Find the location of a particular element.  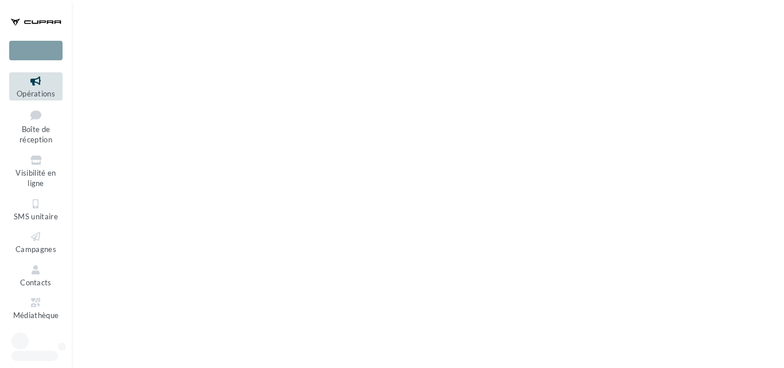

span: Visibilité en ligne is located at coordinates (36, 178).